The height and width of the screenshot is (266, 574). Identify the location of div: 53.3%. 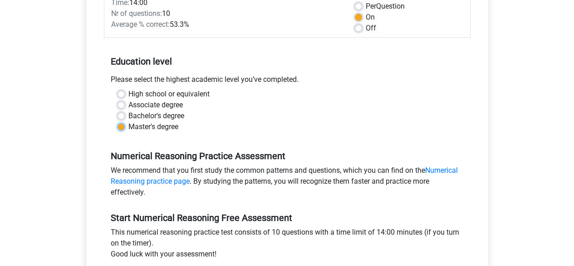
(226, 25).